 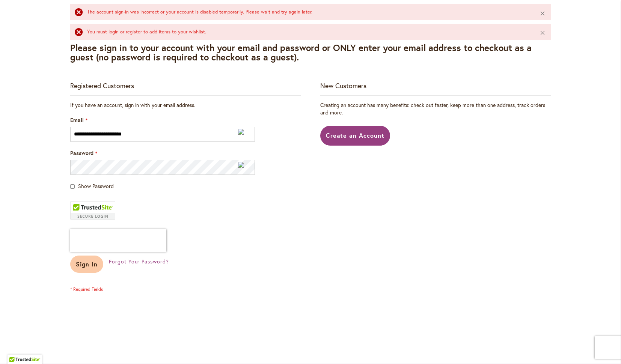 I want to click on div: You must login or register to add items to your wishlist., so click(x=307, y=32).